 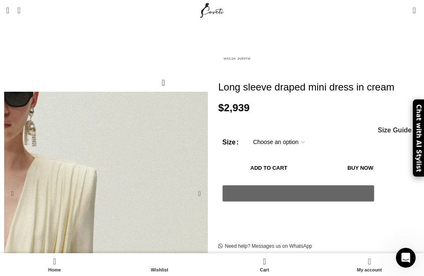 What do you see at coordinates (265, 269) in the screenshot?
I see `span: Cart` at bounding box center [265, 269].